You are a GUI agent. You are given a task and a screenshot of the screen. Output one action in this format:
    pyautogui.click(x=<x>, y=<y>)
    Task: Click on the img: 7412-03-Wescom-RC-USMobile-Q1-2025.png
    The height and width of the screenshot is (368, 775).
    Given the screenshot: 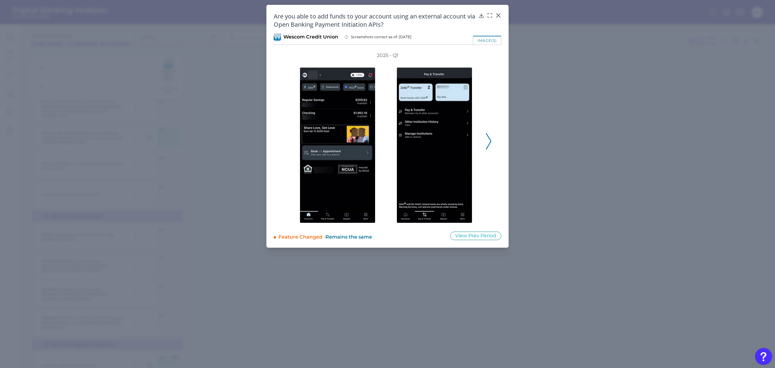 What is the action you would take?
    pyautogui.click(x=338, y=145)
    